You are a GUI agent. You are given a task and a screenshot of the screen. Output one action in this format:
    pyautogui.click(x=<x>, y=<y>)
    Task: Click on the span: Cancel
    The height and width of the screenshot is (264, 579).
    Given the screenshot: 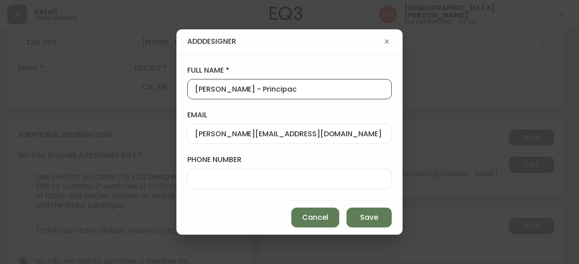 What is the action you would take?
    pyautogui.click(x=315, y=218)
    